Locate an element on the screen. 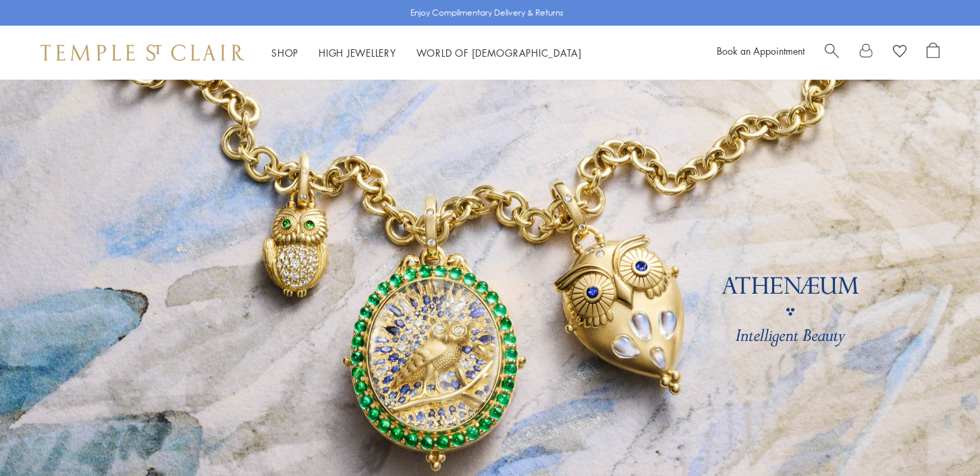 The width and height of the screenshot is (980, 476). a: Search is located at coordinates (831, 52).